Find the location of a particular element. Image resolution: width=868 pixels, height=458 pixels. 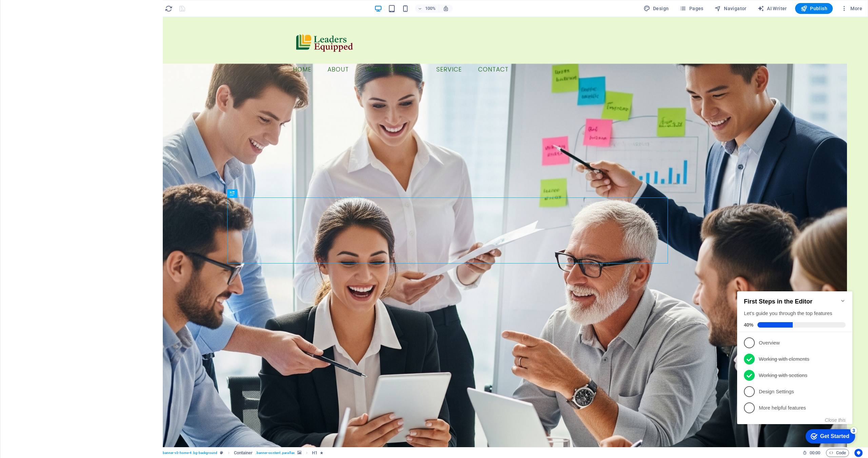

h6: 100% is located at coordinates (431, 9).